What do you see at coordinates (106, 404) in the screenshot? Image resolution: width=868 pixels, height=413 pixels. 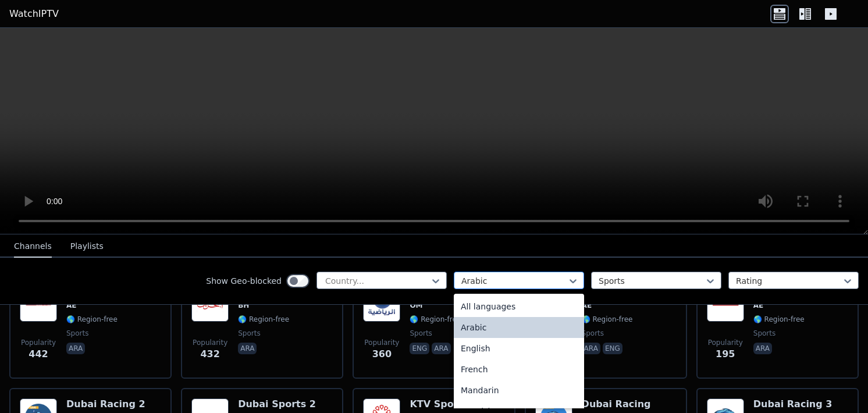 I see `h6: Dubai Racing 2` at bounding box center [106, 404].